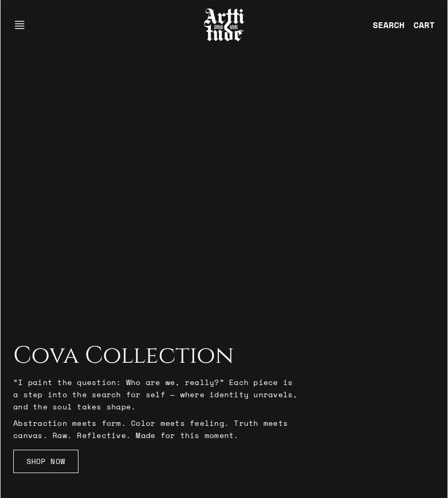 This screenshot has width=448, height=498. Describe the element at coordinates (156, 429) in the screenshot. I see `p: Abstraction meets form. Color meets feeling. Truth meets canvas. Raw. Reflective. Made for this m...` at that location.